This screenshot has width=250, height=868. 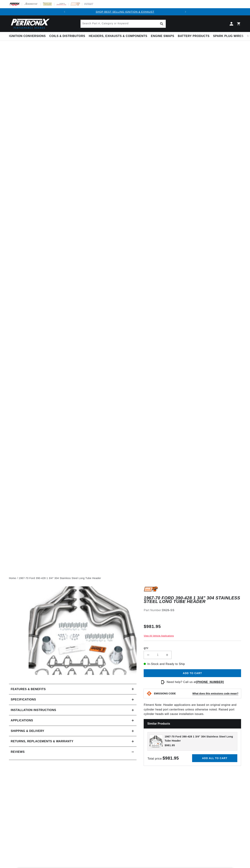 What do you see at coordinates (149, 694) in the screenshot?
I see `img: Emissions code` at bounding box center [149, 694].